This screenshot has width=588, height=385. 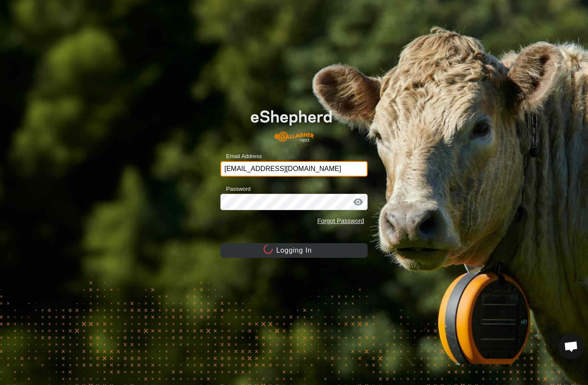 What do you see at coordinates (294, 251) in the screenshot?
I see `button: Logging In` at bounding box center [294, 251].